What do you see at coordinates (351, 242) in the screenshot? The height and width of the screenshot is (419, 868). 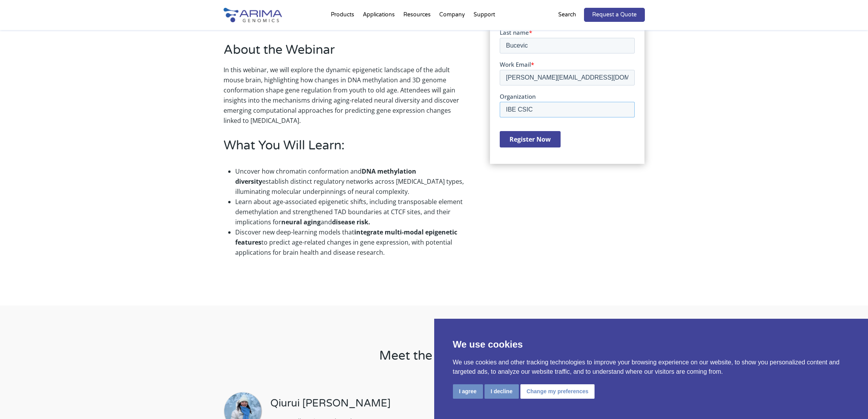 I see `li: Discover new deep-learning models that to predict age-related changes in gene expression, with po...` at bounding box center [351, 242].